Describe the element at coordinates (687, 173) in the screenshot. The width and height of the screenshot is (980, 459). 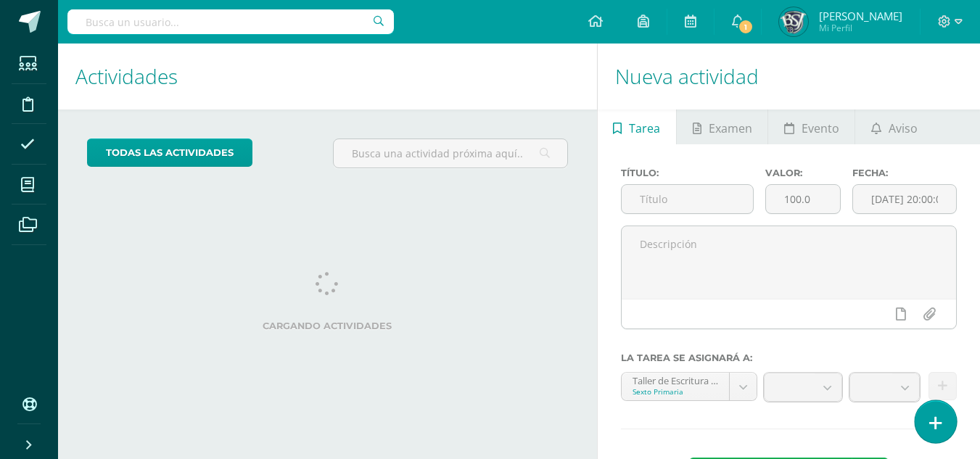
I see `label: Título:` at that location.